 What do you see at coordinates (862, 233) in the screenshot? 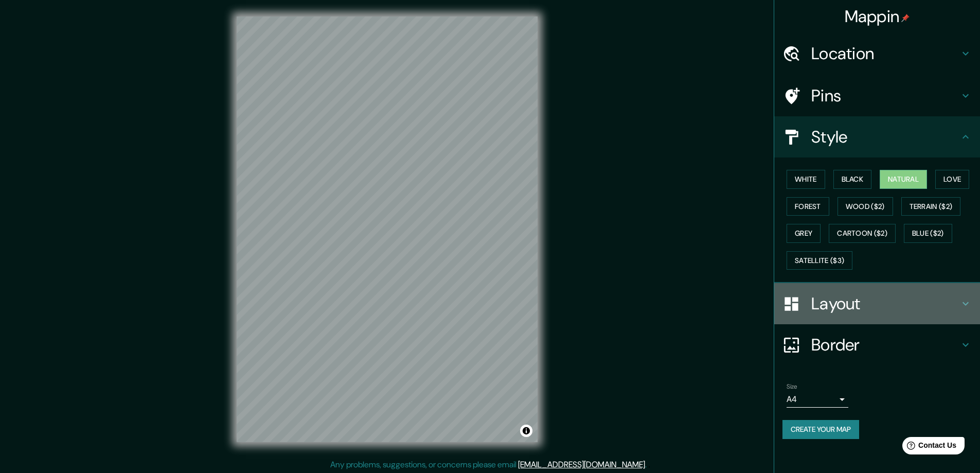
I see `button: Cartoon ($2)` at bounding box center [862, 233].